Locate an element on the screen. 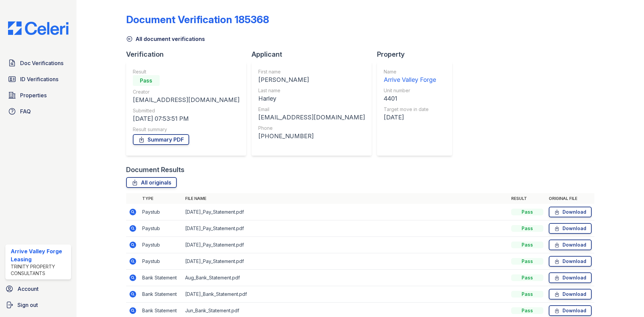  span: Properties is located at coordinates (33, 96).